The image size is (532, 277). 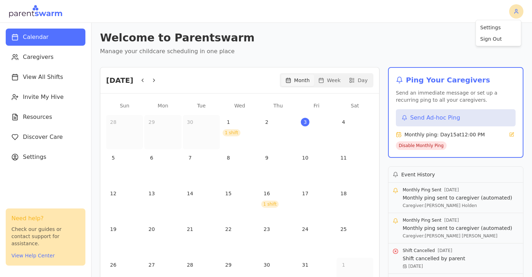 I want to click on p: Shift cancelled by parent, so click(x=434, y=259).